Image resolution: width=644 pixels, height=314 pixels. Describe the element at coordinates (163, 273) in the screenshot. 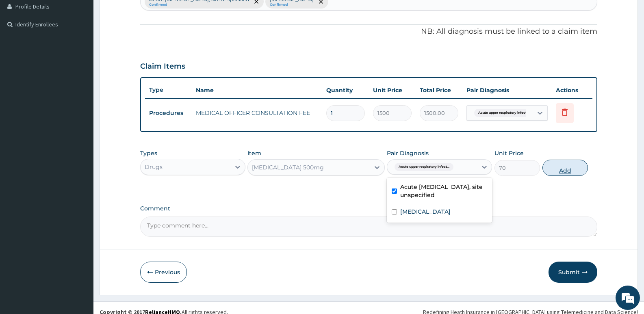

I see `button: Previous` at that location.